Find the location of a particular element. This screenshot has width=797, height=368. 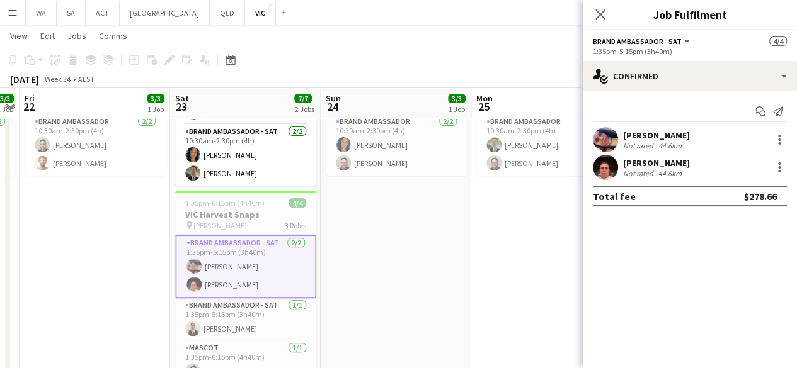

span: 23 is located at coordinates (181, 106).